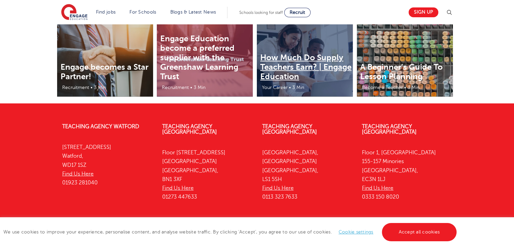  Describe the element at coordinates (381, 87) in the screenshot. I see `li: Become a Teacher` at that location.